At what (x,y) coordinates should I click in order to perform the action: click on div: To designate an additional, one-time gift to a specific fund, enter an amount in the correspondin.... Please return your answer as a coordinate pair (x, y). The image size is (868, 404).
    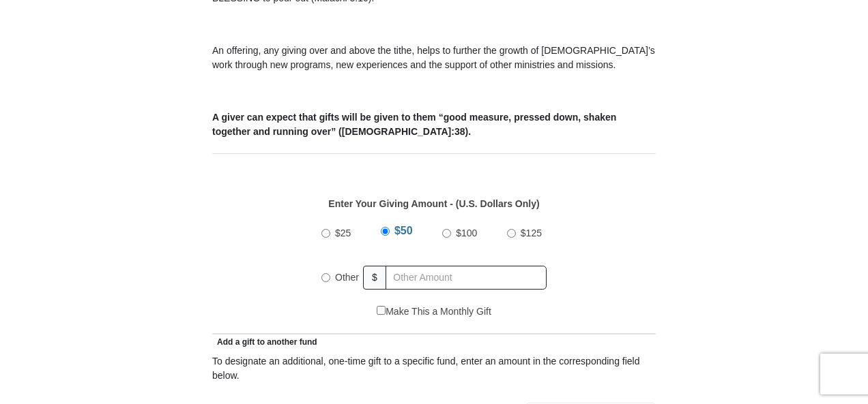
    Looking at the image, I should click on (434, 369).